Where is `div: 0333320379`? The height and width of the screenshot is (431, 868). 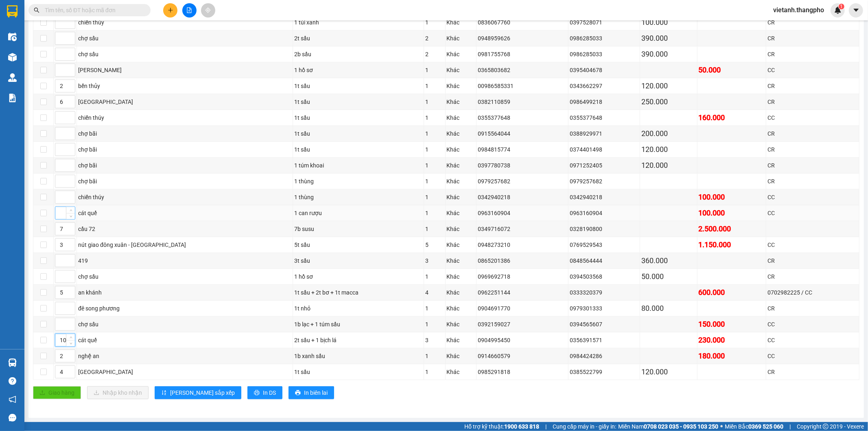 div: 0333320379 is located at coordinates (604, 292).